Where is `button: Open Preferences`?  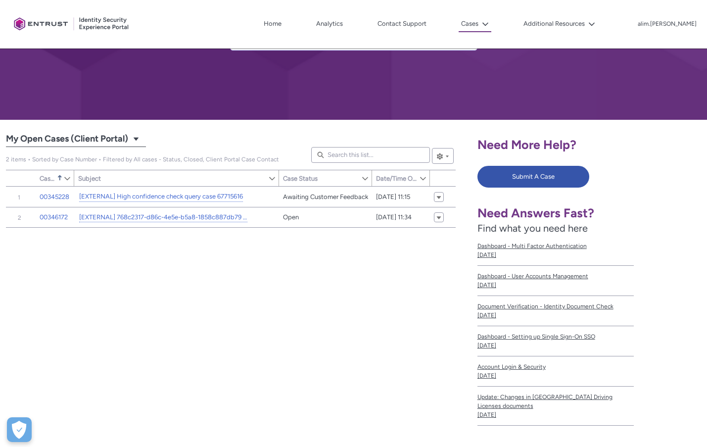 button: Open Preferences is located at coordinates (19, 429).